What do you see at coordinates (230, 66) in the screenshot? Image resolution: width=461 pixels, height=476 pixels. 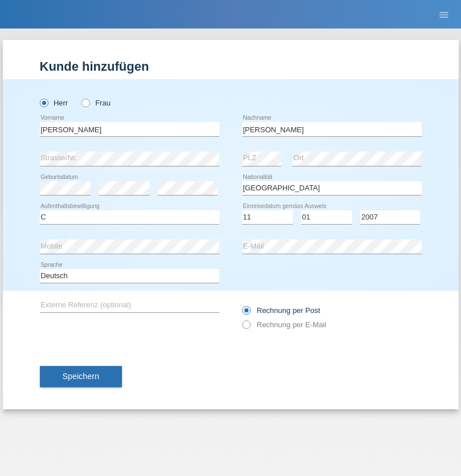 I see `h1: Kunde hinzufügen` at bounding box center [230, 66].